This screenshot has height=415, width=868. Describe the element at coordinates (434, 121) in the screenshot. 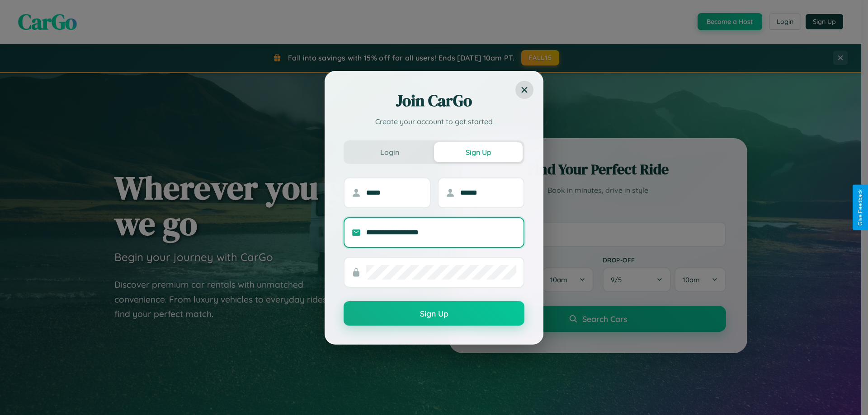

I see `p: Create your account to get started` at that location.